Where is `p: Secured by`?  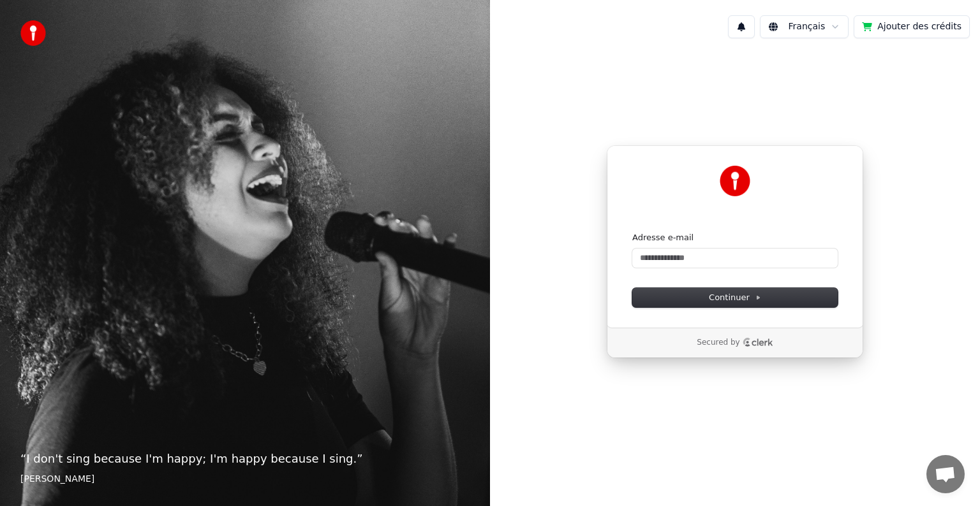
p: Secured by is located at coordinates (718, 343).